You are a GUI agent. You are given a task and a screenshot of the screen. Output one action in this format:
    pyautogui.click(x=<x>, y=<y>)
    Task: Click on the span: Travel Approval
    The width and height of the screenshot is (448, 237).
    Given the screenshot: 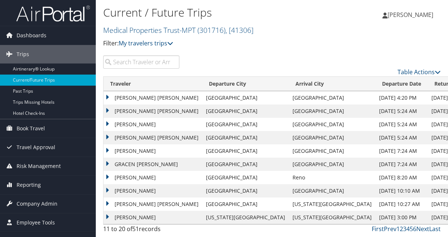 What is the action you would take?
    pyautogui.click(x=36, y=147)
    